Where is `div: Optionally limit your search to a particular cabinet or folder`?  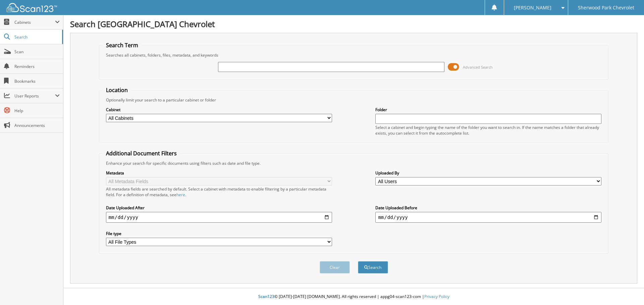
div: Optionally limit your search to a particular cabinet or folder is located at coordinates (354, 100).